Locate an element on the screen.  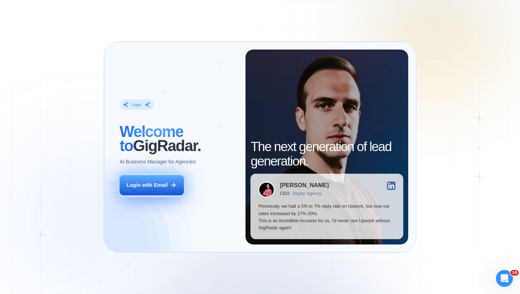
p: Previously, we had a 5% to 7% reply rate on Upwork, but now our sales increased by 17%-20%. This ... is located at coordinates (327, 217).